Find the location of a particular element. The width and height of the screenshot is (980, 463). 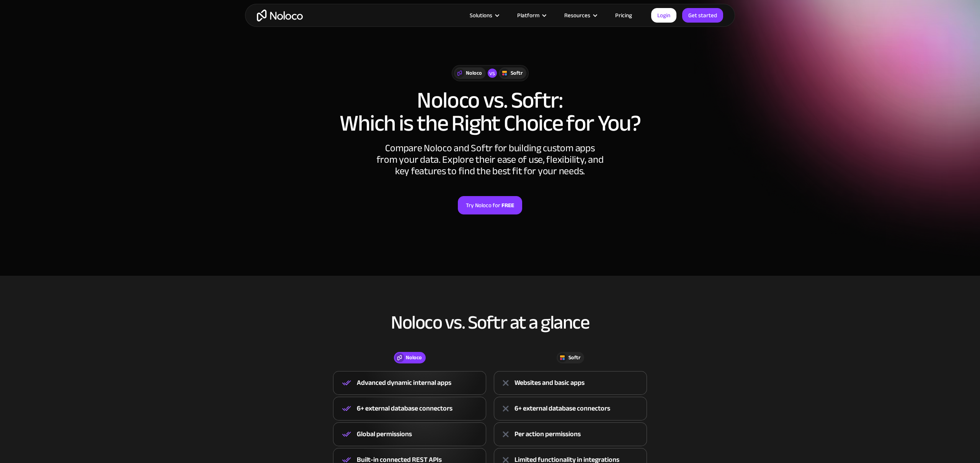

h1: Noloco vs. Softr: Which is the Right Choice for You? is located at coordinates (490, 112).